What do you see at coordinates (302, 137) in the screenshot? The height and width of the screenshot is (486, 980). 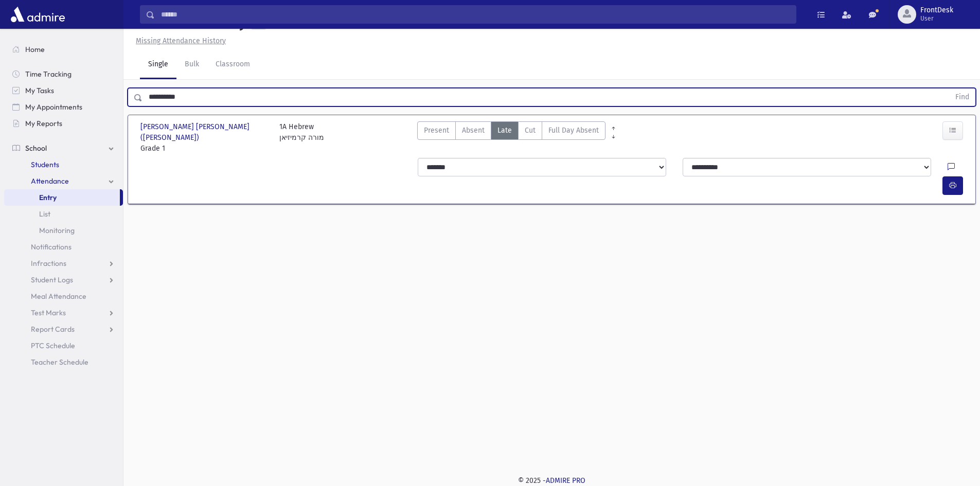 I see `div: 1A Hebrew מורה קרמיזיאן` at bounding box center [302, 137].